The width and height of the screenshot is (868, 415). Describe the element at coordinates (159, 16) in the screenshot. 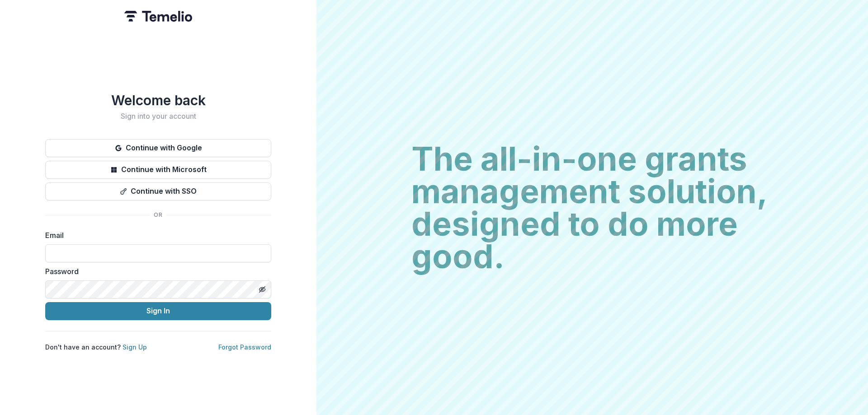

I see `img: Temelio` at that location.